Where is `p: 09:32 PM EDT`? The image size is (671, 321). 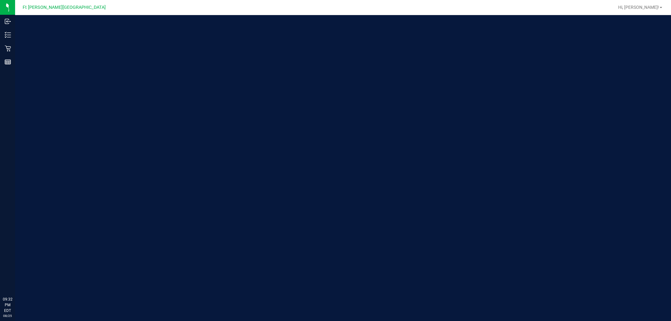
p: 09:32 PM EDT is located at coordinates (8, 305).